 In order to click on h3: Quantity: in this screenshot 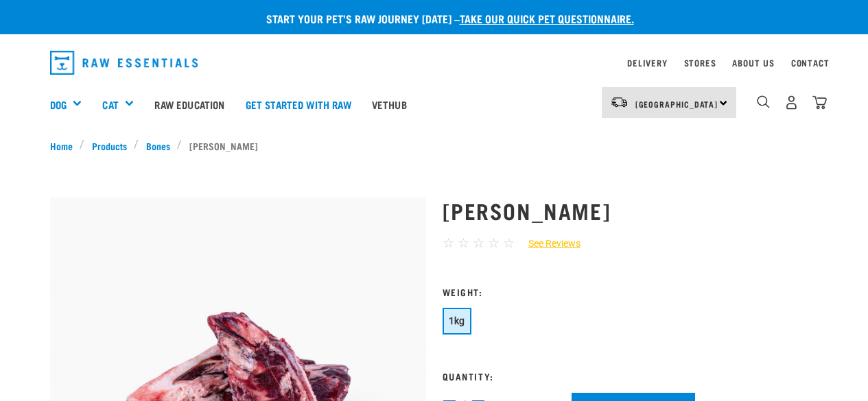, I will do `click(631, 376)`.